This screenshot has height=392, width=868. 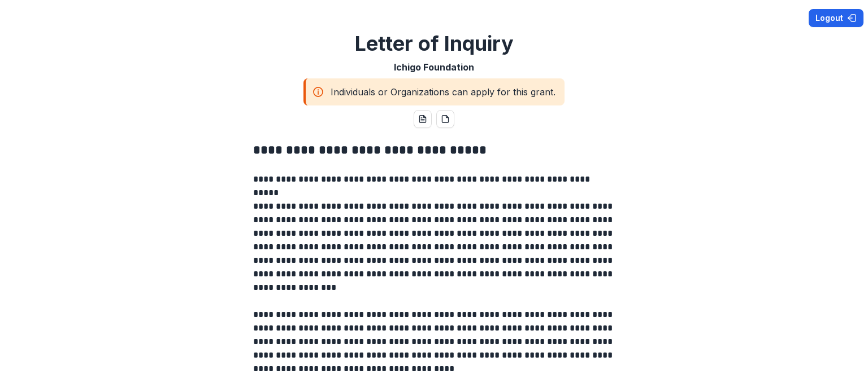 What do you see at coordinates (434, 43) in the screenshot?
I see `h2: Letter of Inquiry` at bounding box center [434, 43].